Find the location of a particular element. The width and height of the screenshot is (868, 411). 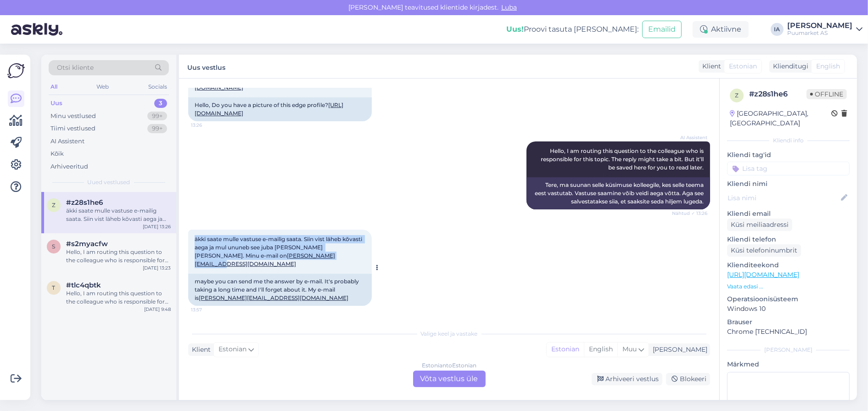

span: t is located at coordinates (53, 287).